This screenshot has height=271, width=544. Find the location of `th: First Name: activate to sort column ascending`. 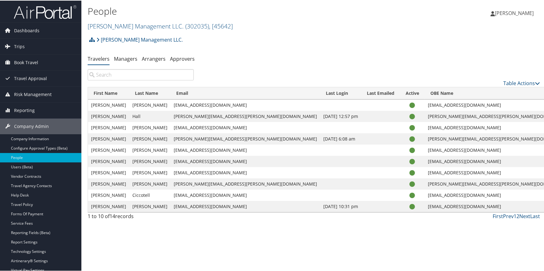

th: First Name: activate to sort column ascending is located at coordinates (109, 93).